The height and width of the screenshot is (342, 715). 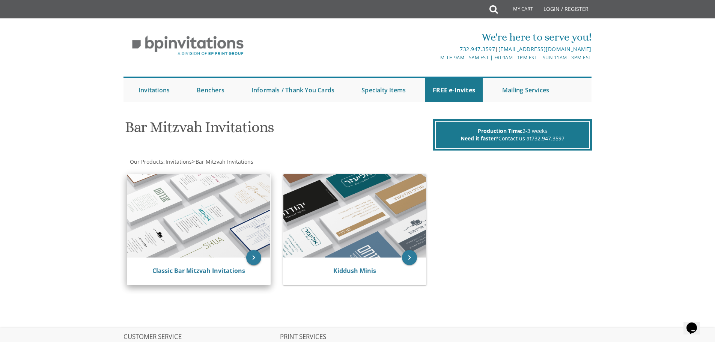 I want to click on h2: PRINT SERVICES, so click(x=358, y=337).